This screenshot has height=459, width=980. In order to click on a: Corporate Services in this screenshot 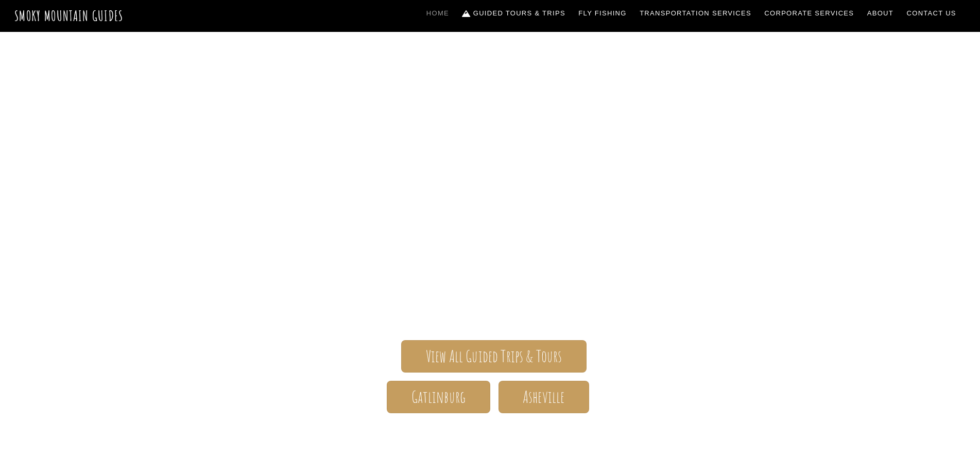, I will do `click(810, 14)`.